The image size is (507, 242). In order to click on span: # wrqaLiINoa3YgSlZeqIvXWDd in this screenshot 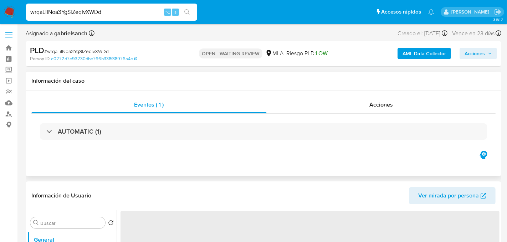, I will do `click(76, 51)`.